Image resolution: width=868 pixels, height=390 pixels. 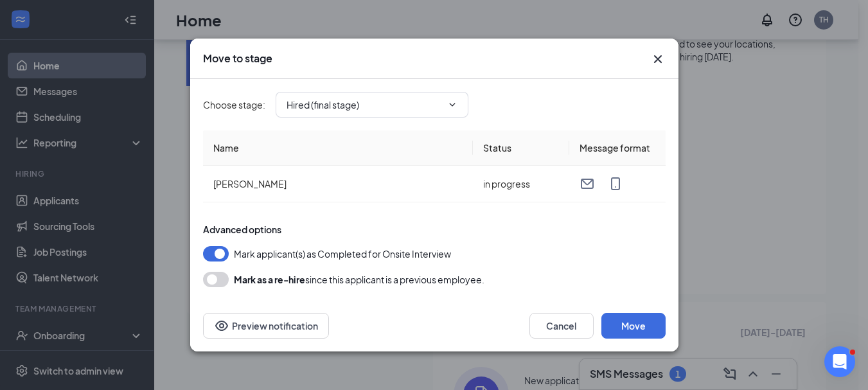 I want to click on h3: Move to stage, so click(x=238, y=58).